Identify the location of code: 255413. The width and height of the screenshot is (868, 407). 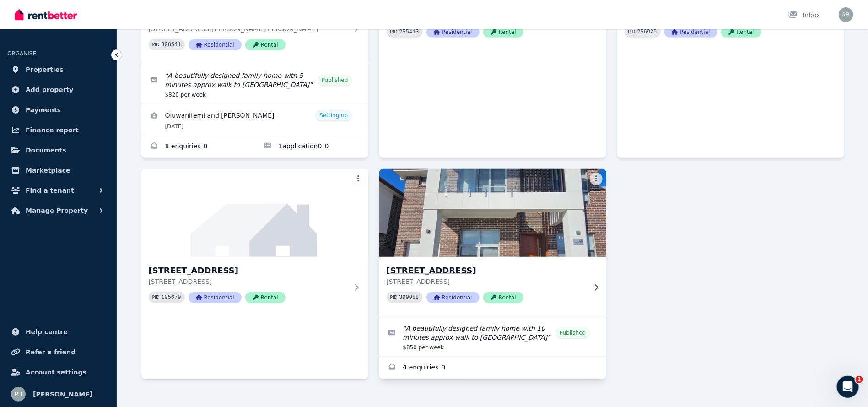
(409, 32).